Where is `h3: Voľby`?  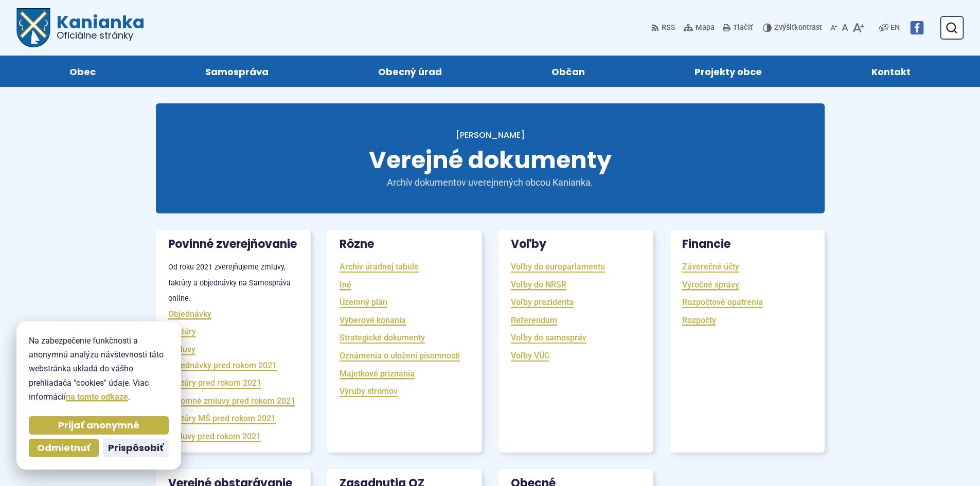 h3: Voľby is located at coordinates (576, 244).